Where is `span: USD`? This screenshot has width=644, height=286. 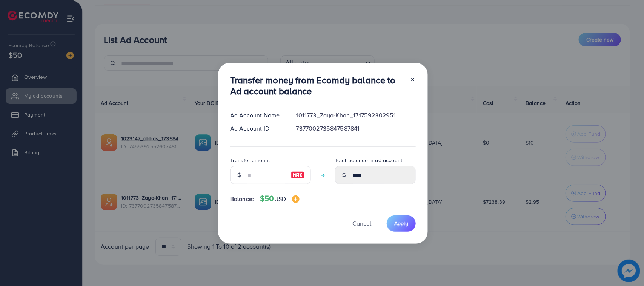
span: USD is located at coordinates (280, 199).